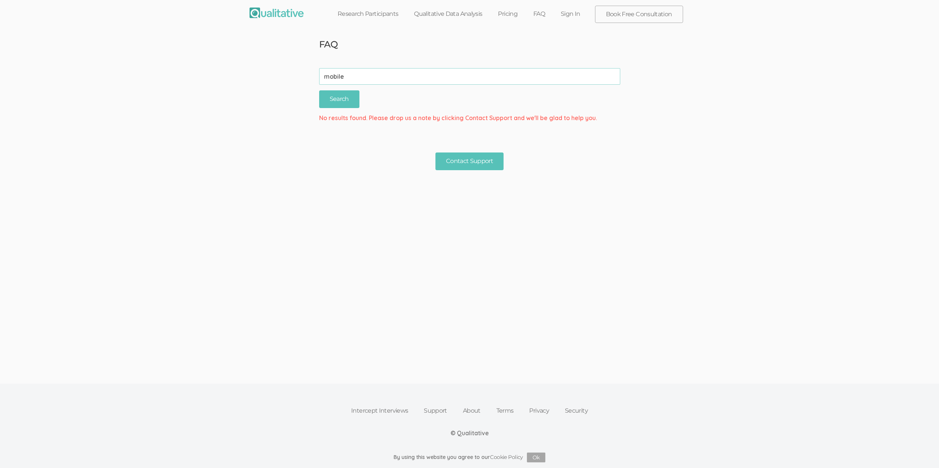 The image size is (939, 468). What do you see at coordinates (576, 411) in the screenshot?
I see `a: Security` at bounding box center [576, 411].